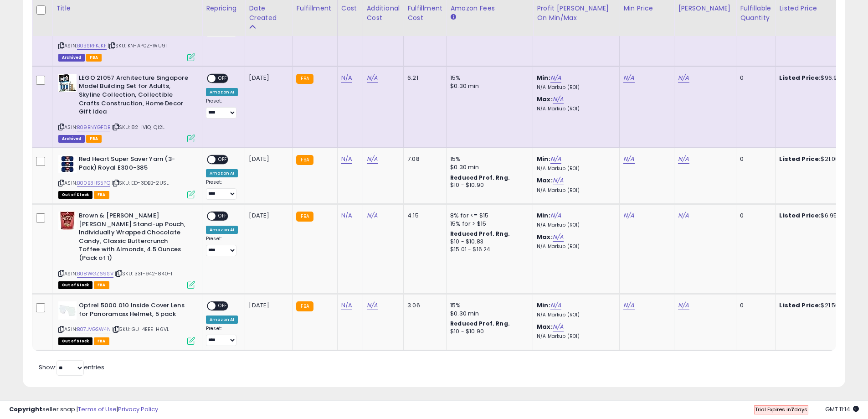 This screenshot has height=419, width=868. Describe the element at coordinates (488, 216) in the screenshot. I see `div: 8% for <= $15` at that location.